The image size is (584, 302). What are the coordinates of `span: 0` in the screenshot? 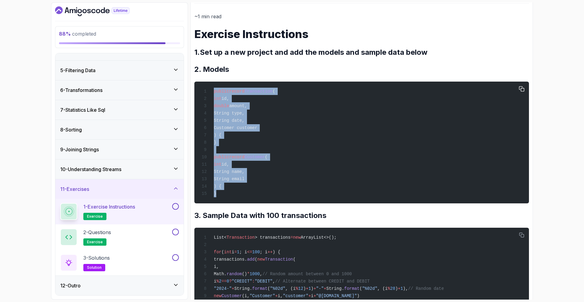 It's located at (228, 281).